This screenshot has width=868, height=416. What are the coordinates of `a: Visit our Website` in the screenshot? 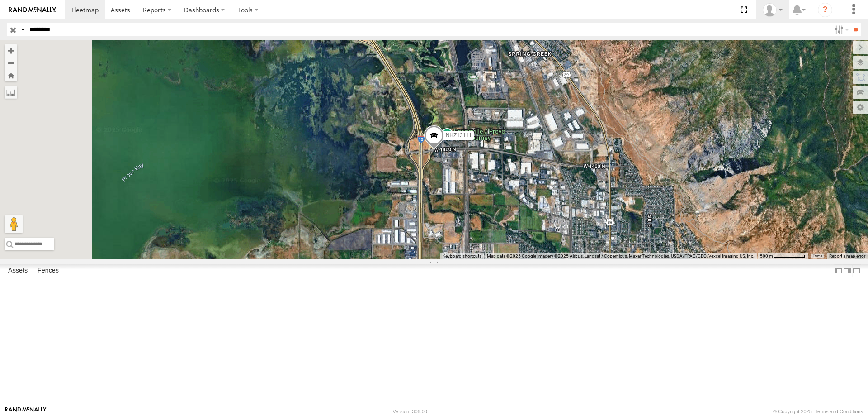 It's located at (25, 411).